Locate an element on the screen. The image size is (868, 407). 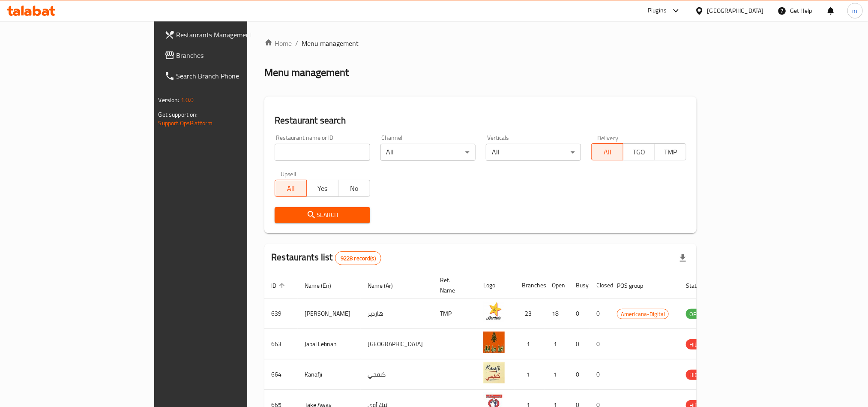
span: POS group is located at coordinates (635, 286).